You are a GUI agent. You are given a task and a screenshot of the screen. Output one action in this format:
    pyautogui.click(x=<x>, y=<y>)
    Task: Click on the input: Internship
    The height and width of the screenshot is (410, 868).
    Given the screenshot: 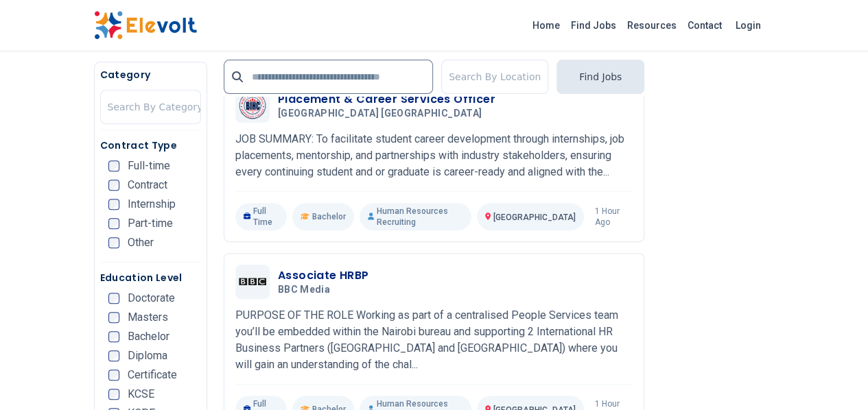 What is the action you would take?
    pyautogui.click(x=114, y=205)
    